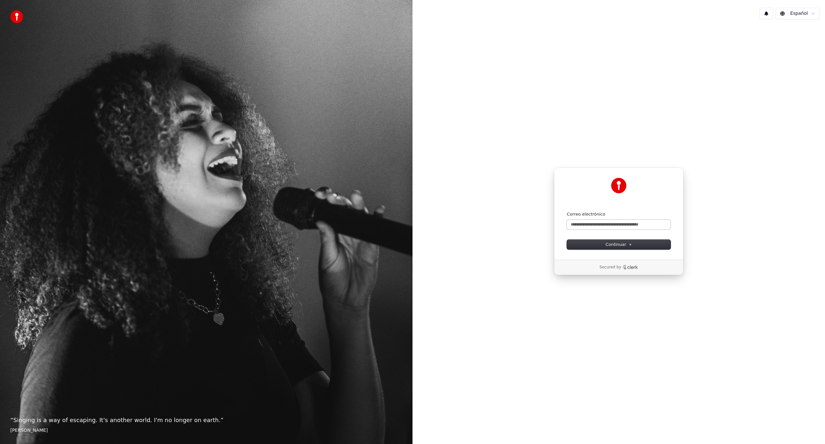  I want to click on span: Continuar, so click(619, 245).